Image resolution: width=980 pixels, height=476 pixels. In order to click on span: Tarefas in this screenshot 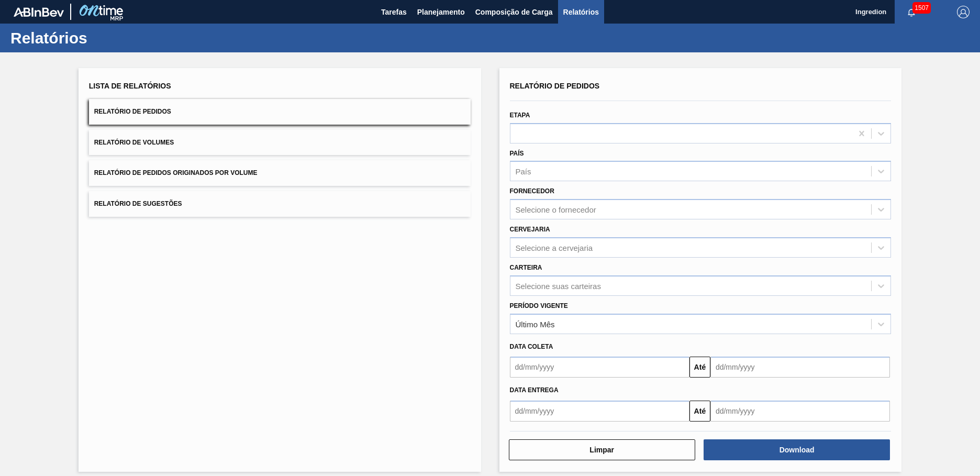, I will do `click(393, 12)`.